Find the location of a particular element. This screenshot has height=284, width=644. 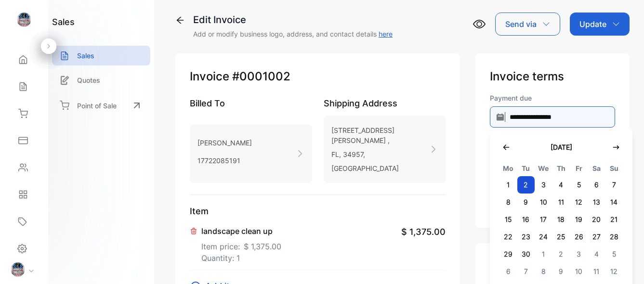

button: Send via is located at coordinates (527, 24).